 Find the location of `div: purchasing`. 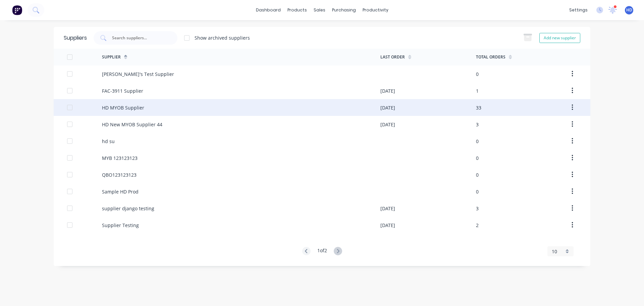

div: purchasing is located at coordinates (344, 10).